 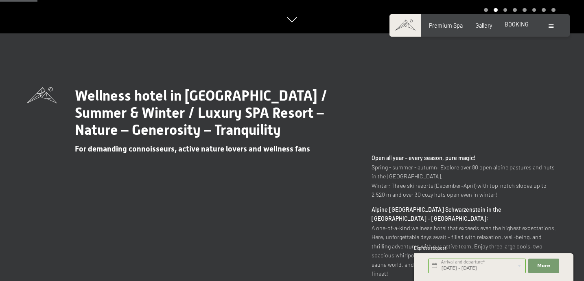 I want to click on div: Carousel Page 3, so click(x=505, y=10).